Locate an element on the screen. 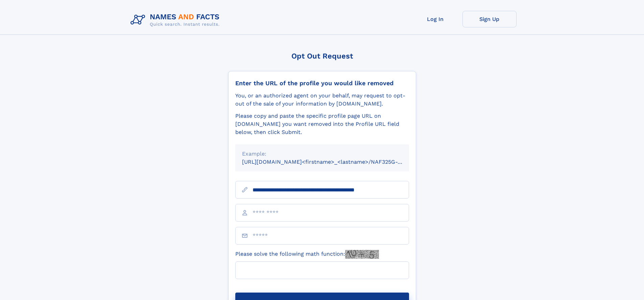  a: Sign Up is located at coordinates (490, 19).